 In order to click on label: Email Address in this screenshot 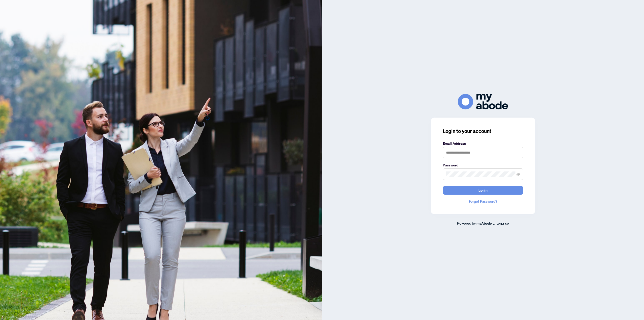, I will do `click(483, 143)`.